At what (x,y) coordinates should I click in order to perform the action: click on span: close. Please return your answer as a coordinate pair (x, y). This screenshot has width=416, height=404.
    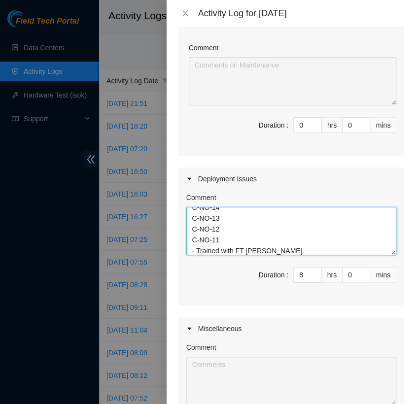
    Looking at the image, I should click on (185, 13).